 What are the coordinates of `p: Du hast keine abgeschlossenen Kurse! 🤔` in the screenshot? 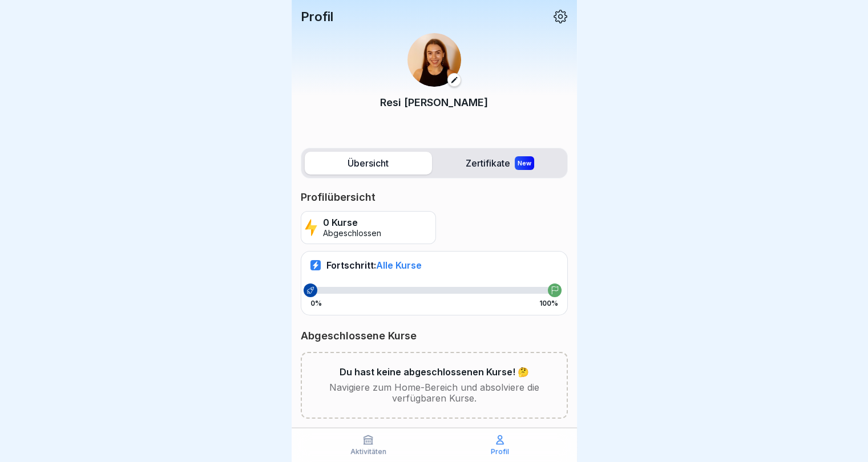 It's located at (434, 372).